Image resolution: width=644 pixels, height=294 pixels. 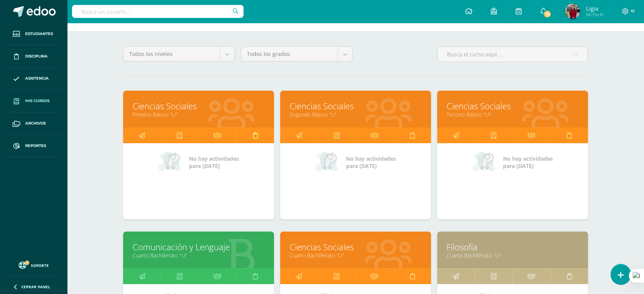 I want to click on span: Archivos, so click(x=35, y=123).